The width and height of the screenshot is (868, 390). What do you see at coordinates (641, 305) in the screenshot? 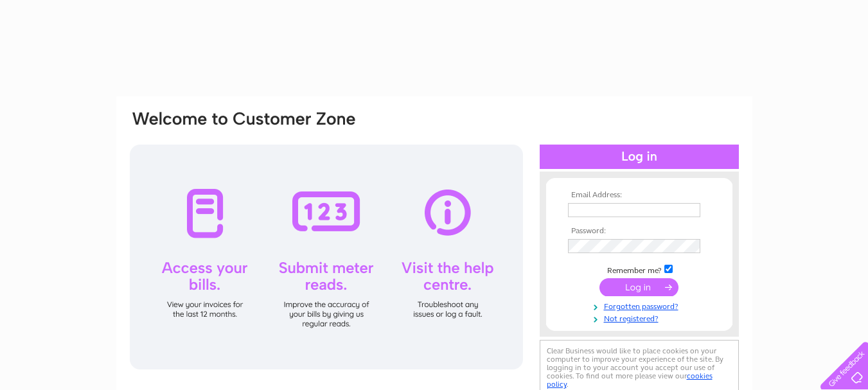
I see `a: Forgotten password?` at bounding box center [641, 305].